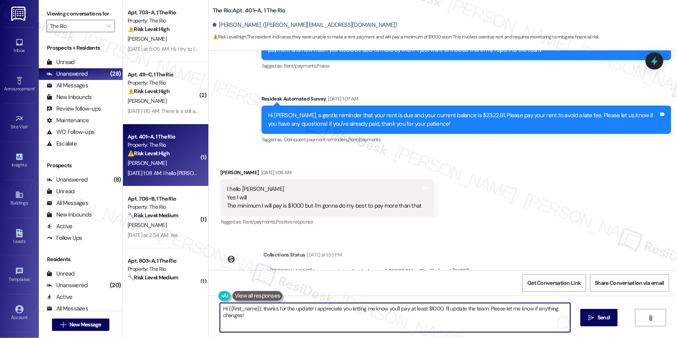 Image resolution: width=677 pixels, height=338 pixels. I want to click on span: Positive response, so click(294, 221).